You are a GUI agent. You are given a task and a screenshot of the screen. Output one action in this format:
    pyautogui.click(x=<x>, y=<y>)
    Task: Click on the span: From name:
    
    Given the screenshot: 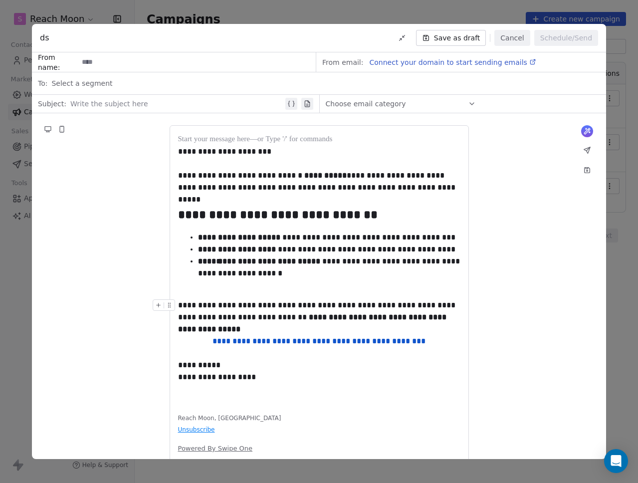 What is the action you would take?
    pyautogui.click(x=58, y=62)
    